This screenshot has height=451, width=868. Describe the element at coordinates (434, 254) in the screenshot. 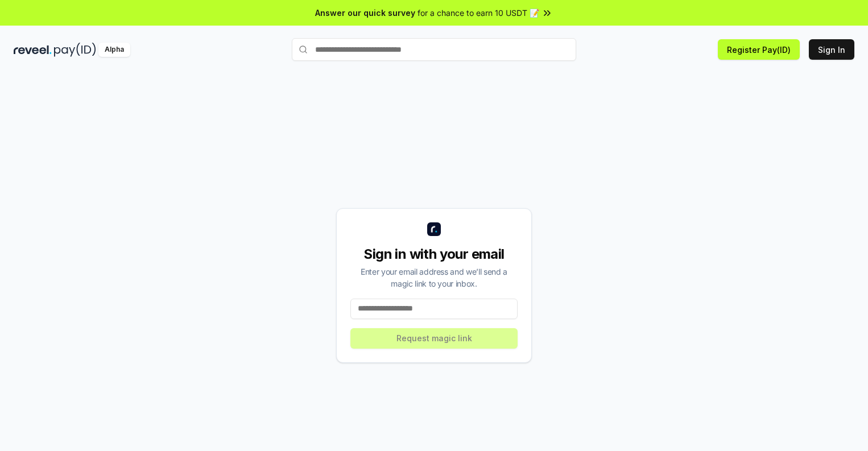

I see `div: Sign in with your email` at that location.